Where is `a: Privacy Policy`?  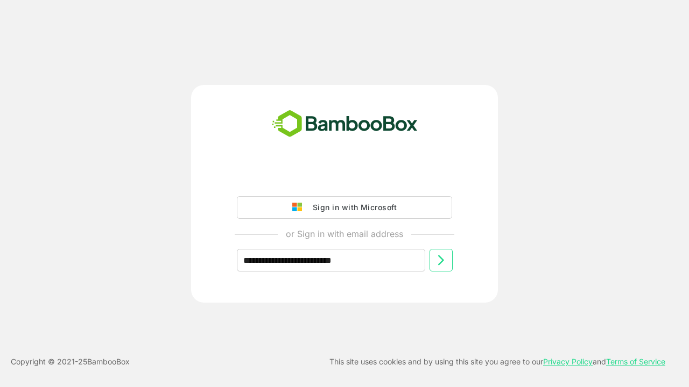
a: Privacy Policy is located at coordinates (568, 362).